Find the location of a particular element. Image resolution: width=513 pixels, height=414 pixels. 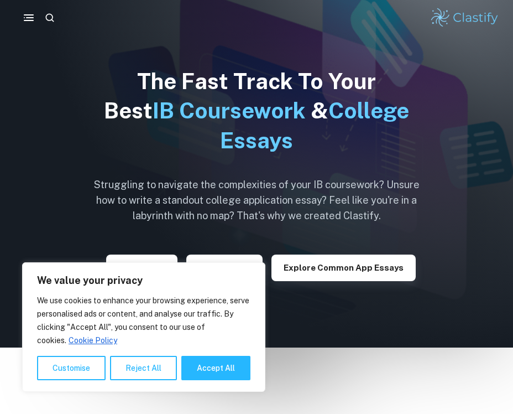

h1: The Fast Track To Your Best & is located at coordinates (257, 111).